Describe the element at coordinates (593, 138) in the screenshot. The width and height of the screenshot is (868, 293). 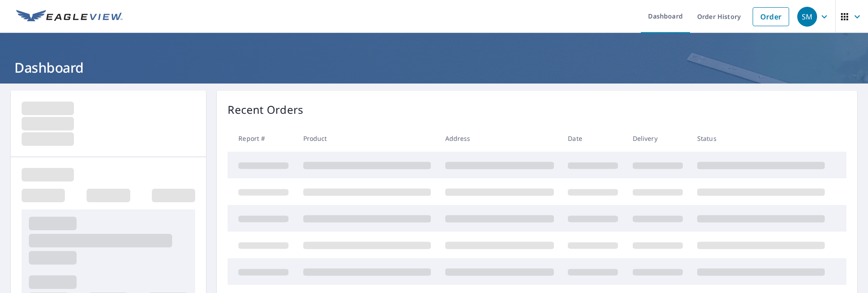
I see `th: Date` at that location.